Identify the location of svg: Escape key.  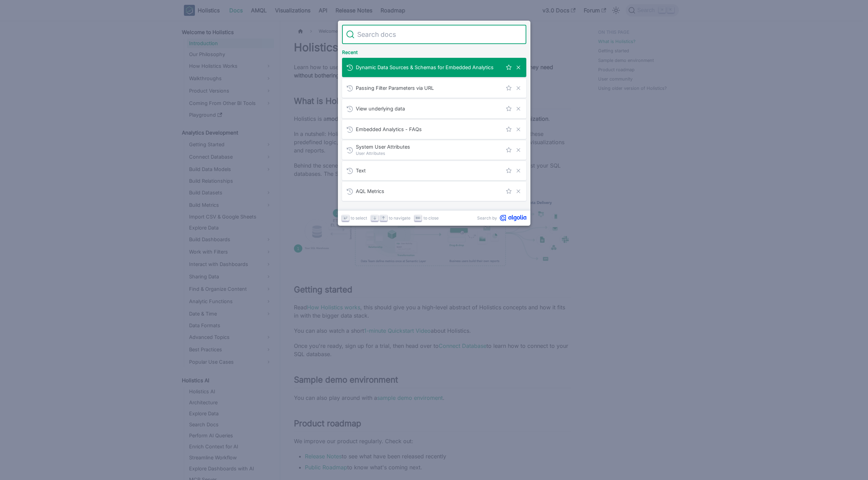
(418, 218).